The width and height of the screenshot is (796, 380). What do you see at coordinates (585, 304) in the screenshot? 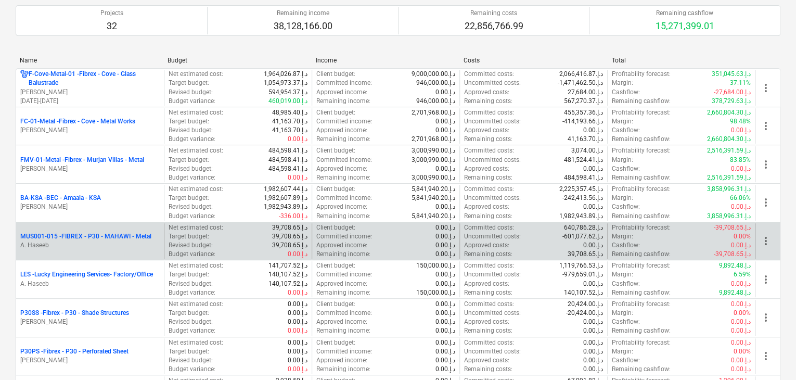
I see `p: 20,424.00د.إ.‏` at bounding box center [585, 304].